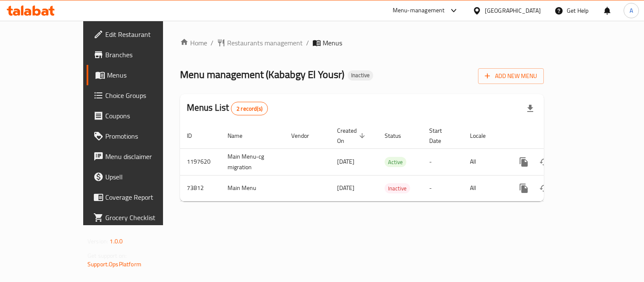 Image resolution: width=644 pixels, height=282 pixels. Describe the element at coordinates (138, 177) in the screenshot. I see `a: Upsell` at that location.